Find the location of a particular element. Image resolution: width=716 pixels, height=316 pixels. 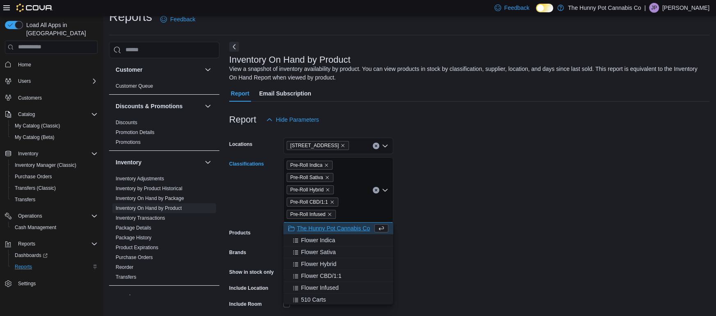

a: Inventory Adjustments is located at coordinates (140, 179).